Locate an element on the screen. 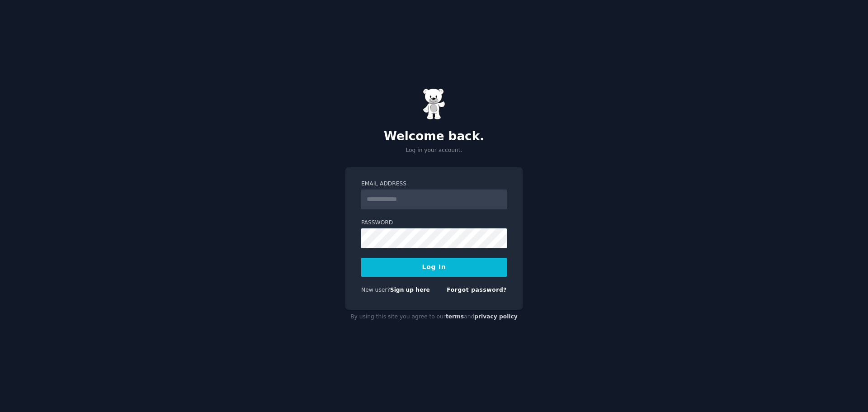  img: Gummy Bear is located at coordinates (434, 104).